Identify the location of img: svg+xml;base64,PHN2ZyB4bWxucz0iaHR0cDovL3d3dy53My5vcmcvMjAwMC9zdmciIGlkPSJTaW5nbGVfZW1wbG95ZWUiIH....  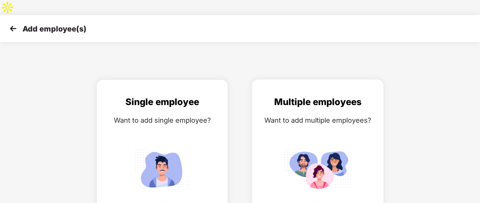
(162, 169).